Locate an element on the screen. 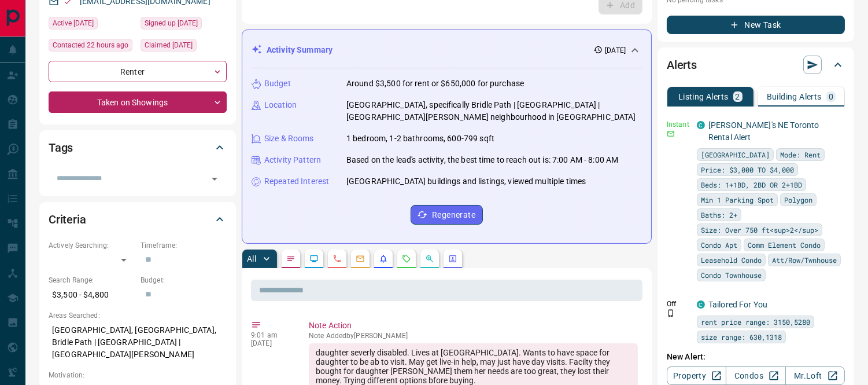 Image resolution: width=868 pixels, height=385 pixels. p: Budget is located at coordinates (277, 83).